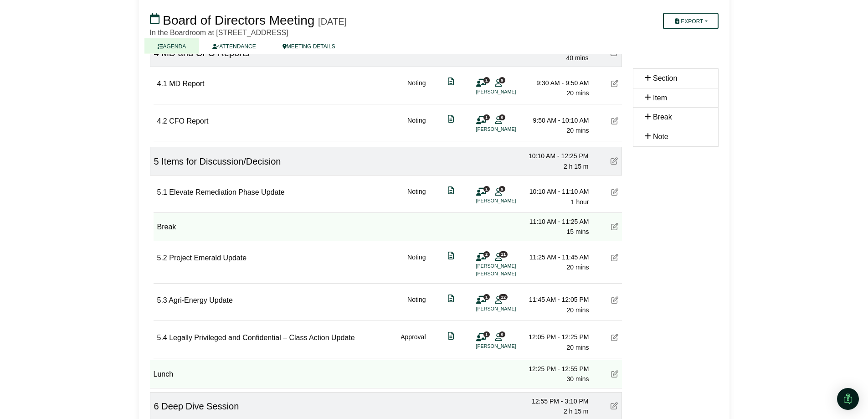  What do you see at coordinates (557, 300) in the screenshot?
I see `div: 11:45 AM - 12:05 PM` at bounding box center [557, 300].